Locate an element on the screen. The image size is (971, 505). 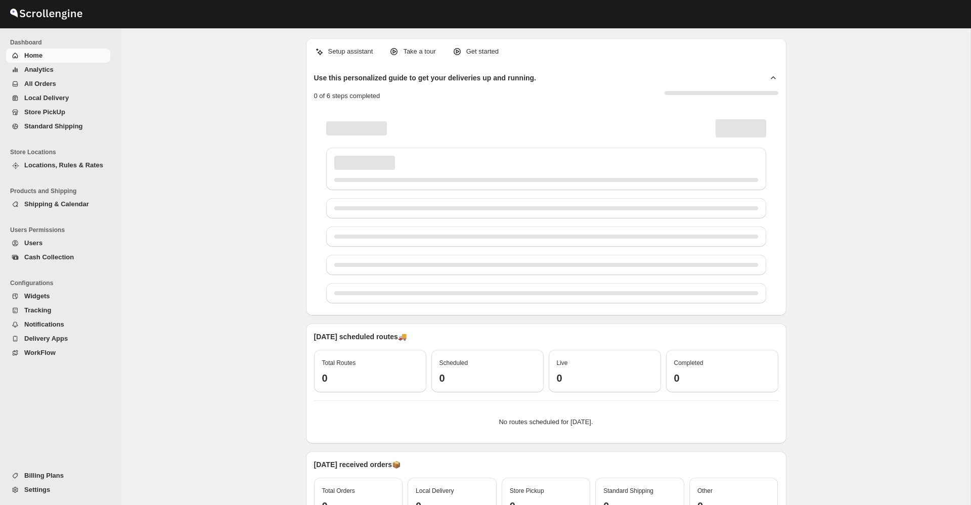
button: Tracking is located at coordinates (58, 311).